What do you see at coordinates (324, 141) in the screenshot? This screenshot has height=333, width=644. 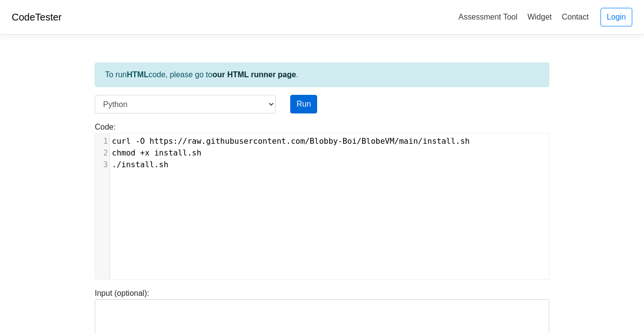 I see `span: Blobby` at bounding box center [324, 141].